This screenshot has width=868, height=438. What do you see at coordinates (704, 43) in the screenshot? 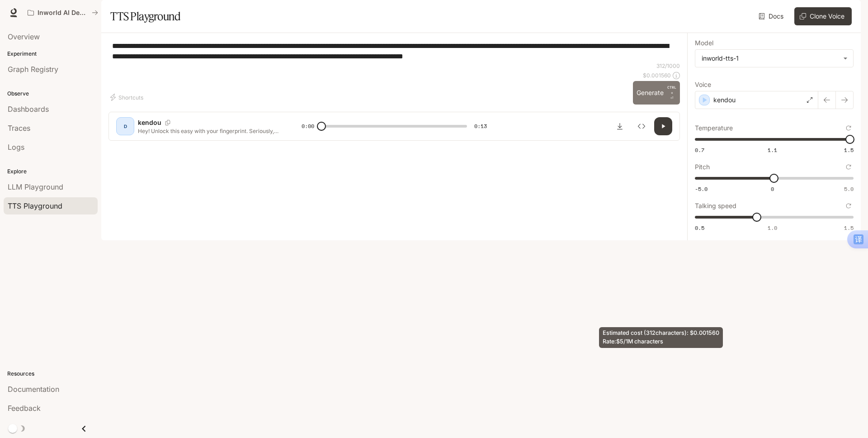
I see `p: Model` at bounding box center [704, 43].